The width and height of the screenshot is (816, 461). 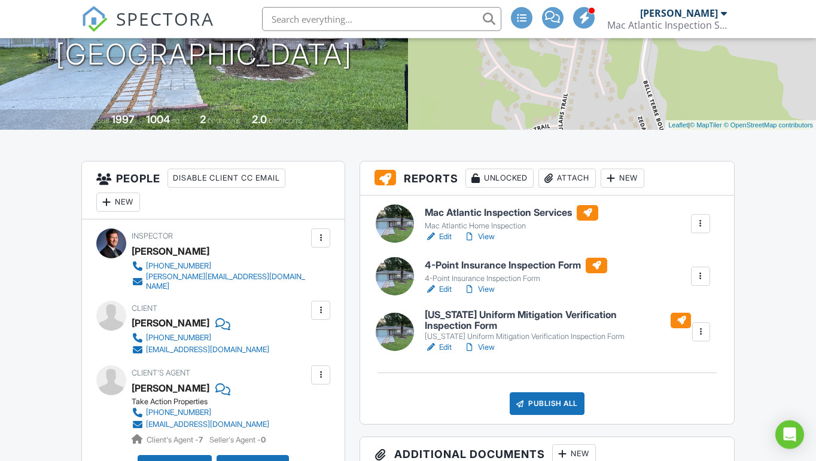 What do you see at coordinates (516, 266) in the screenshot?
I see `h6: 4-Point Insurance Inspection Form` at bounding box center [516, 266].